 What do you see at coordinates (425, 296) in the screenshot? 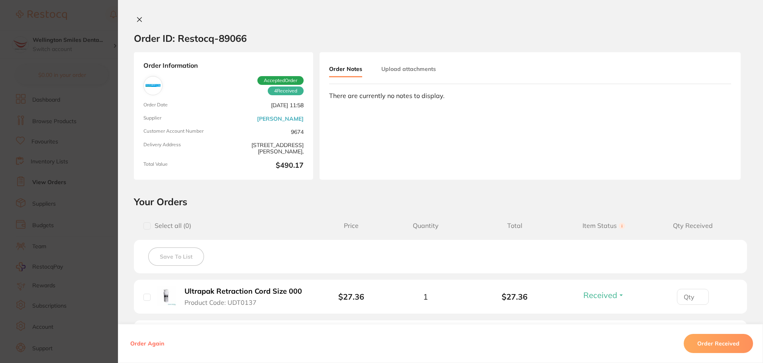
I see `span: 1` at bounding box center [425, 296].